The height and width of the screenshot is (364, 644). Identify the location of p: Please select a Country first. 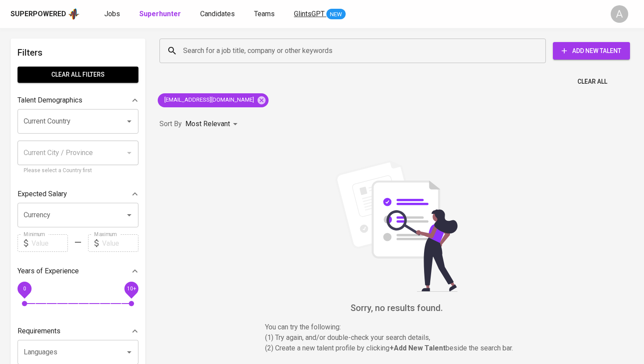
(78, 171).